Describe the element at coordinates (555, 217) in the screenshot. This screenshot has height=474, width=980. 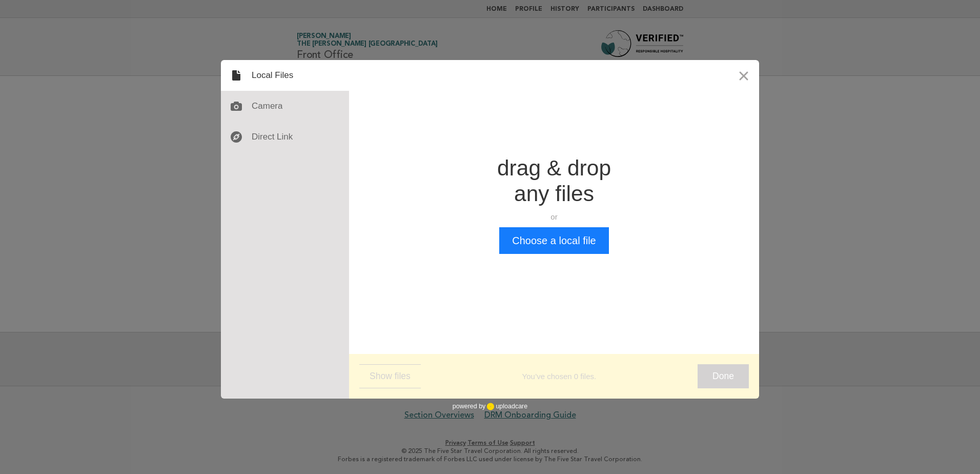
I see `div: or` at that location.